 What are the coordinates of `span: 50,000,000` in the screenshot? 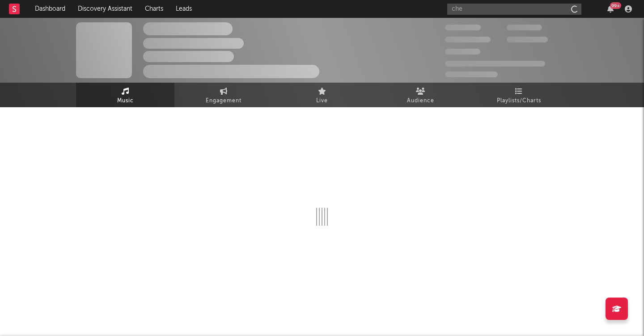 It's located at (468, 39).